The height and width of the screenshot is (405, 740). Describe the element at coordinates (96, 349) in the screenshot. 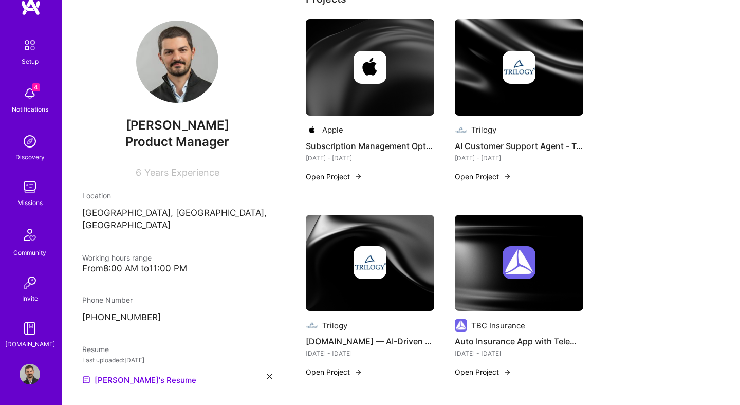

I see `span: Resume` at that location.